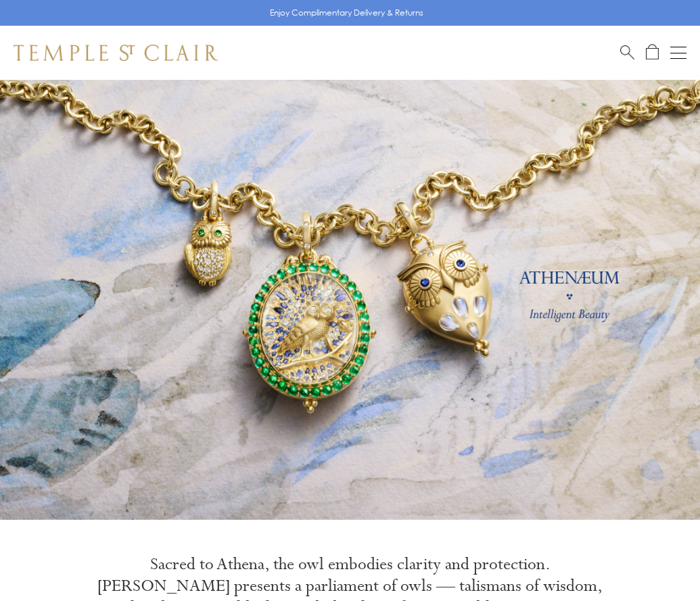  Describe the element at coordinates (652, 52) in the screenshot. I see `a: Open Shopping Bag` at that location.